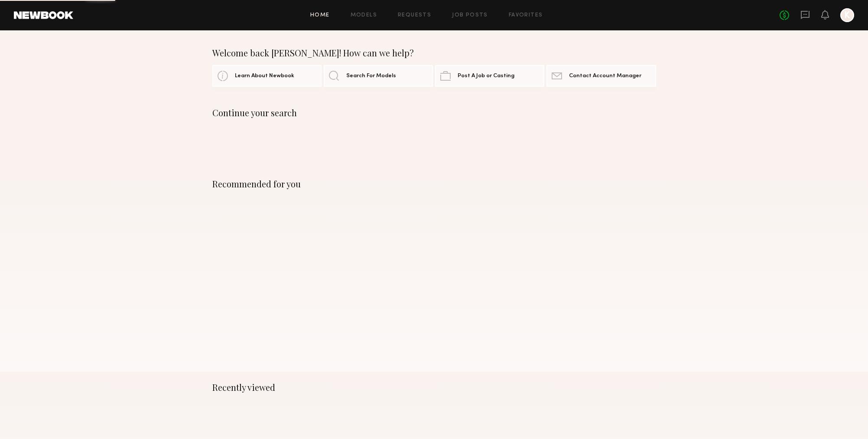 Image resolution: width=868 pixels, height=439 pixels. I want to click on a: Requests, so click(414, 15).